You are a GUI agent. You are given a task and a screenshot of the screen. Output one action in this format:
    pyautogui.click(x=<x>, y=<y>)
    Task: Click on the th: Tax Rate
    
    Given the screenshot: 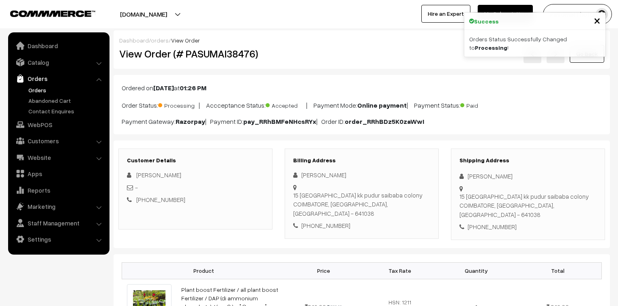 What is the action you would take?
    pyautogui.click(x=400, y=271)
    